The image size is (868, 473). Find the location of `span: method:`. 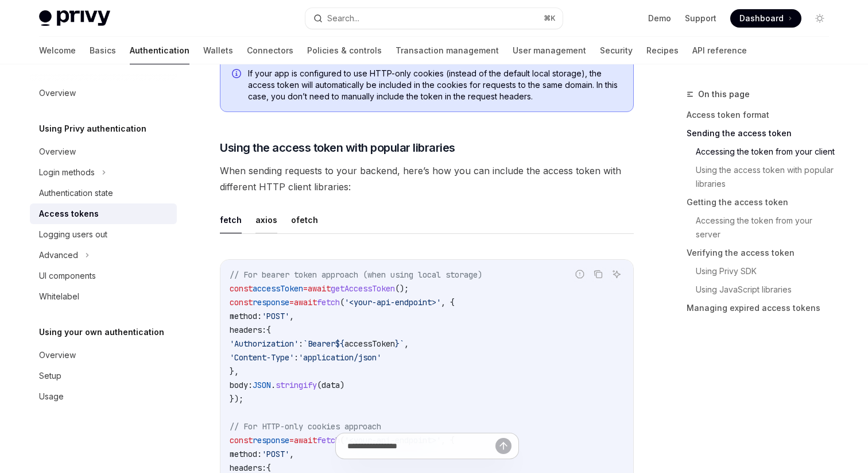

span: method: is located at coordinates (246, 316).